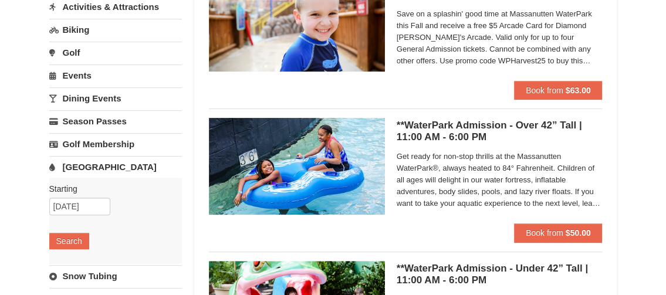 The image size is (666, 295). Describe the element at coordinates (116, 144) in the screenshot. I see `a: Golf Membership` at that location.